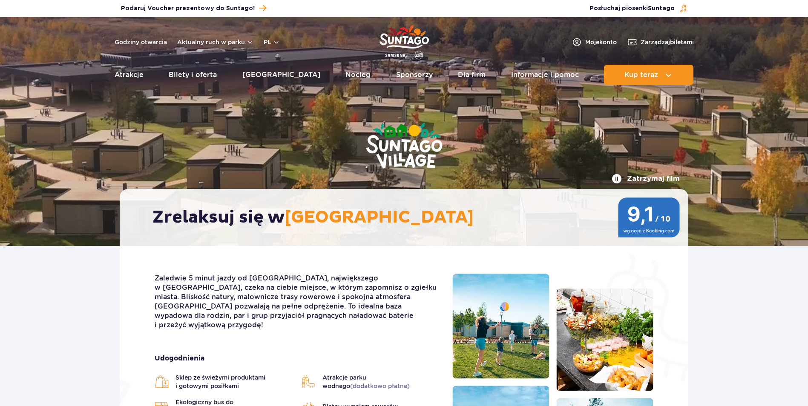 This screenshot has width=808, height=406. Describe the element at coordinates (594, 42) in the screenshot. I see `a: Mojekonto` at that location.